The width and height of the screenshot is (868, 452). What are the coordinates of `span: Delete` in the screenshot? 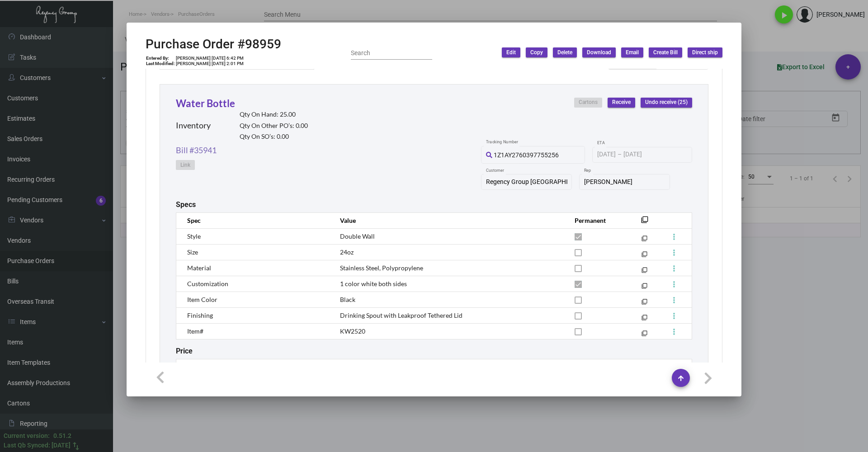 It's located at (564, 52).